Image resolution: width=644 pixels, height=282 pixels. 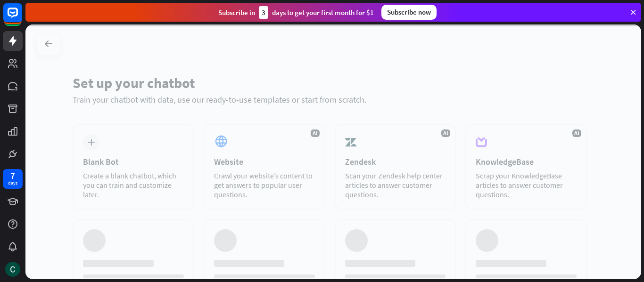 I want to click on div: days, so click(x=13, y=183).